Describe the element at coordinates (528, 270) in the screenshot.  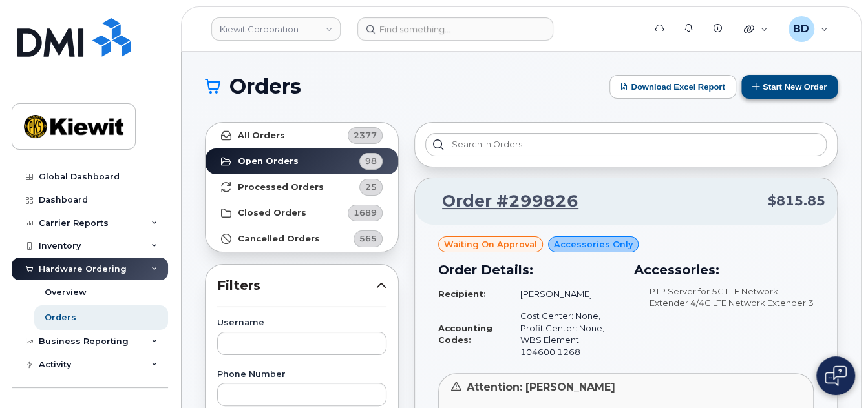
I see `h3: Order Details:` at that location.